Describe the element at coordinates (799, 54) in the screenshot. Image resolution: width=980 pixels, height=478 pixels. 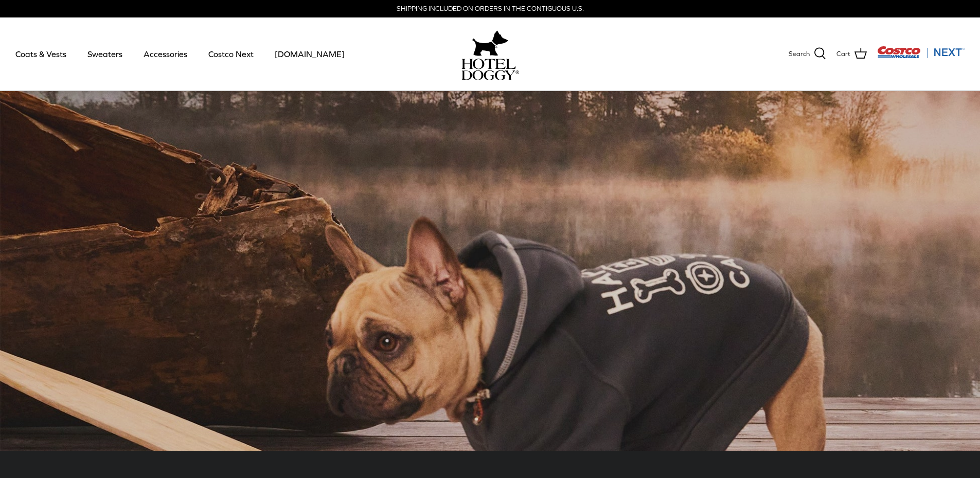
I see `span: Search` at that location.